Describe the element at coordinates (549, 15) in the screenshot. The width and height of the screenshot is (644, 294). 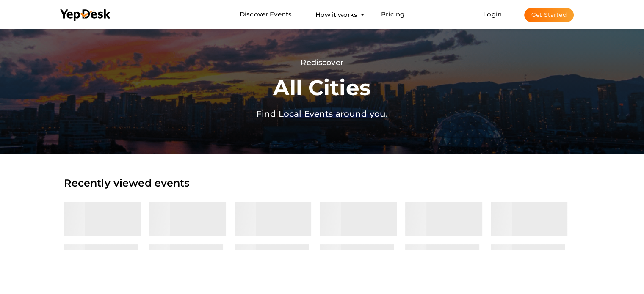
I see `button: Get Started` at that location.